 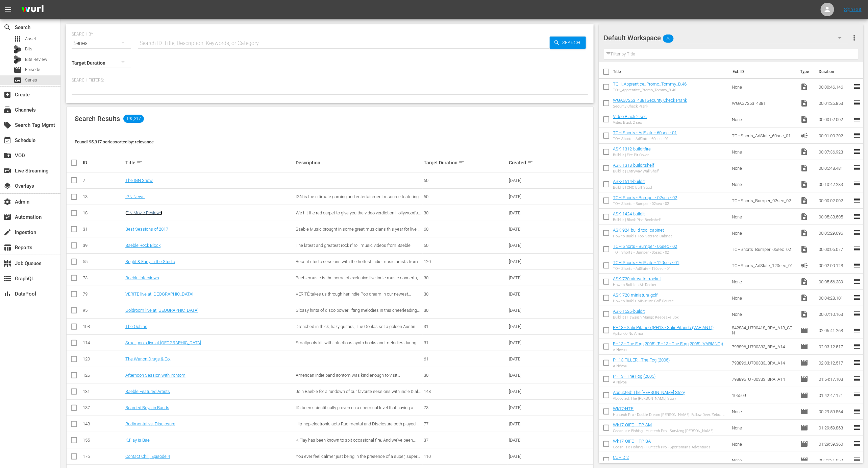 What do you see at coordinates (358, 282) in the screenshot?
I see `span: Baeblemusic is the home of exclusive live indie music concerts, music videos and video interviews...` at bounding box center [358, 282].